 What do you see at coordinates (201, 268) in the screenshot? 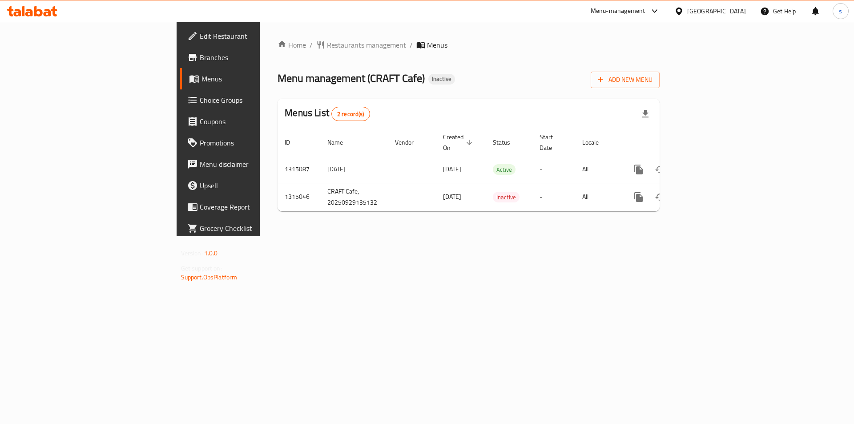
I see `span: Get support on:` at bounding box center [201, 268].